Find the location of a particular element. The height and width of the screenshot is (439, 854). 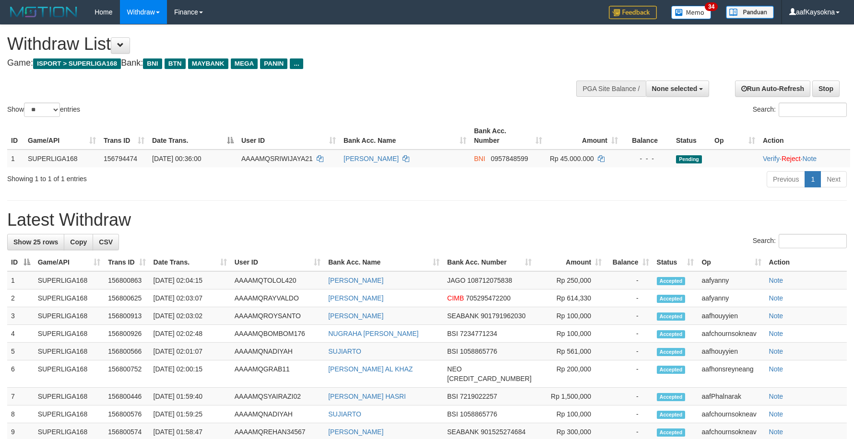

th: Trans ID: activate to sort column ascending is located at coordinates (124, 136).